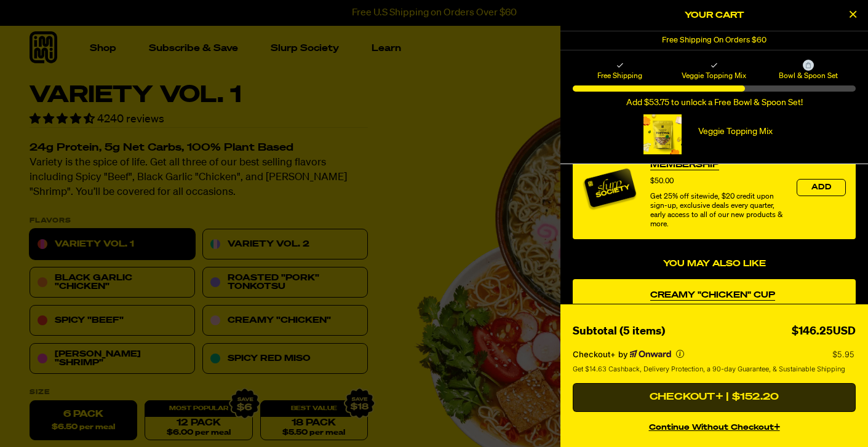 This screenshot has width=868, height=447. What do you see at coordinates (714, 103) in the screenshot?
I see `div: Add $53.75 to unlock a Free Bowl & Spoon Set!` at bounding box center [714, 103].